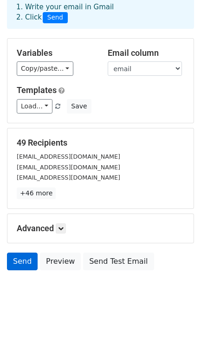  What do you see at coordinates (79, 106) in the screenshot?
I see `button: Save` at bounding box center [79, 106].